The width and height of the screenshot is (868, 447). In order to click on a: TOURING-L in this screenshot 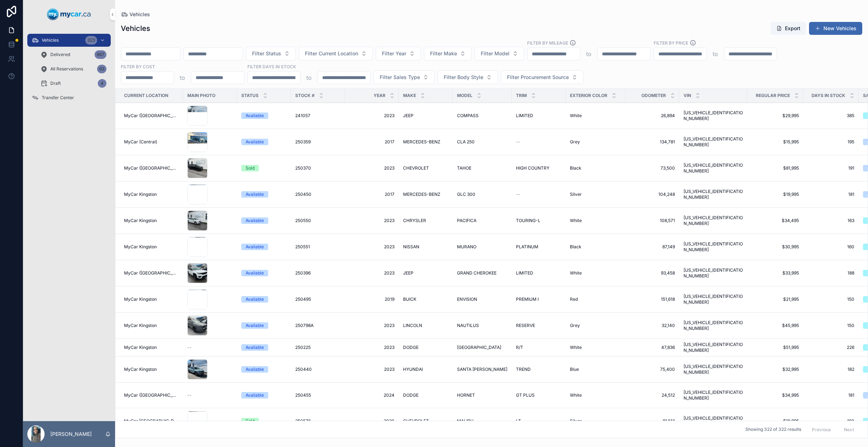, I will do `click(539, 221)`.